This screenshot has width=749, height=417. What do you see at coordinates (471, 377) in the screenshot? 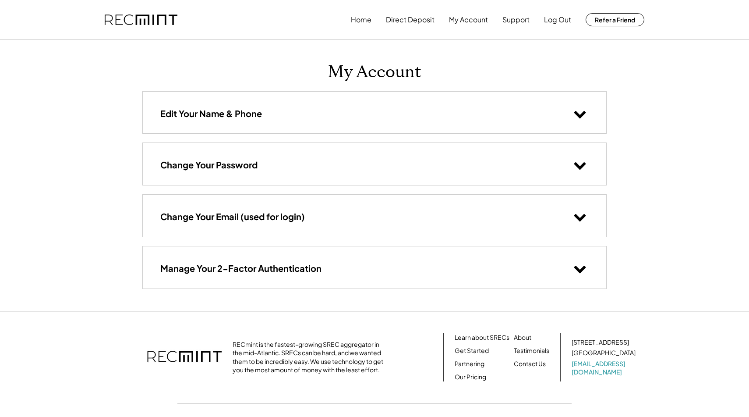
I see `a: Our Pricing` at bounding box center [471, 377].